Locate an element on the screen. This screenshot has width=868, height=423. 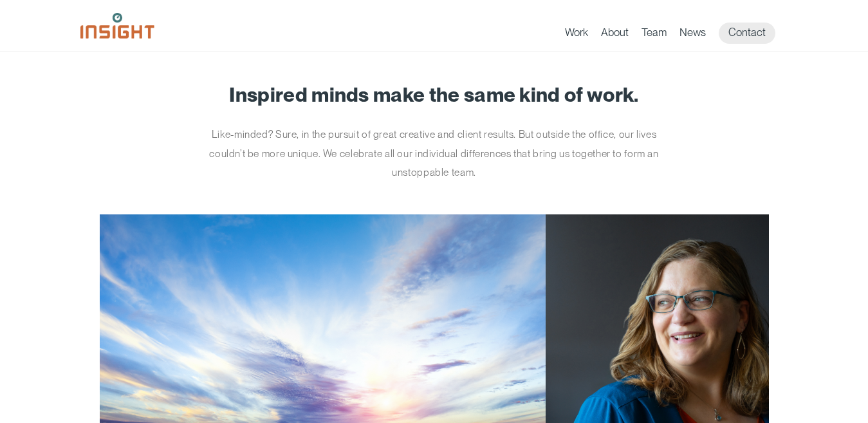
img: Insight Marketing Design is located at coordinates (117, 26).